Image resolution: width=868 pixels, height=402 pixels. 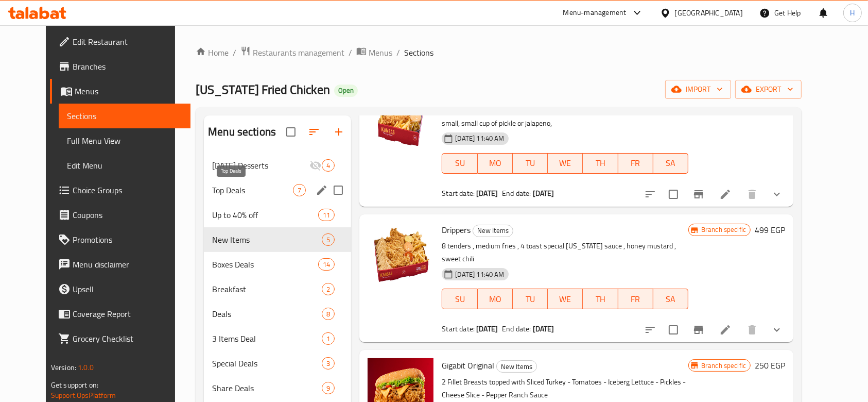 I want to click on span: Coverage Report, so click(x=127, y=314).